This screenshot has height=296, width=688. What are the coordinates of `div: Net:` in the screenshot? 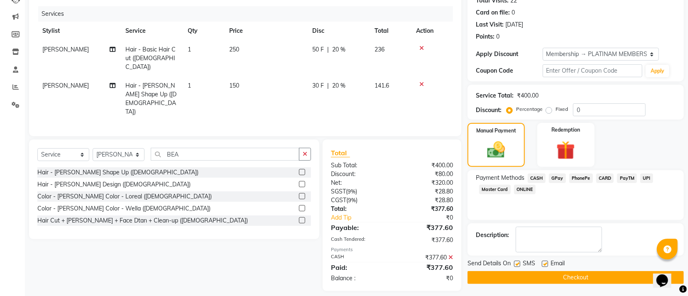 It's located at (358, 183).